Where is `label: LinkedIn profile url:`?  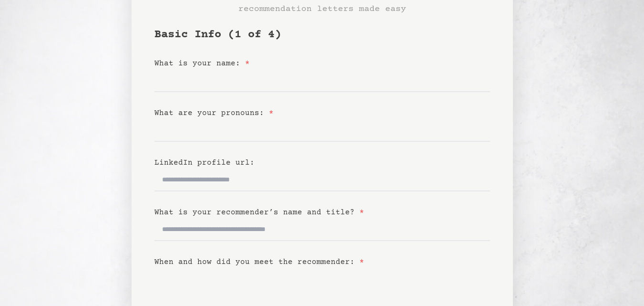
label: LinkedIn profile url: is located at coordinates (204, 162).